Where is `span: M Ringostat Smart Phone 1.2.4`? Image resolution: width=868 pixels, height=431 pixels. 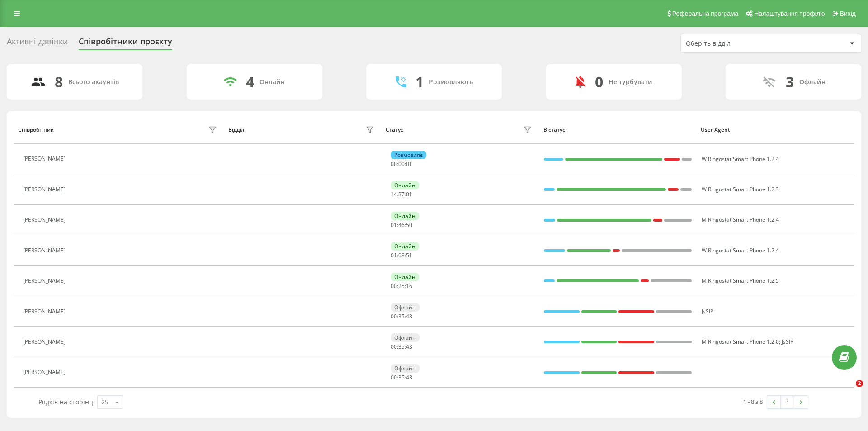
span: M Ringostat Smart Phone 1.2.4 is located at coordinates (740, 219).